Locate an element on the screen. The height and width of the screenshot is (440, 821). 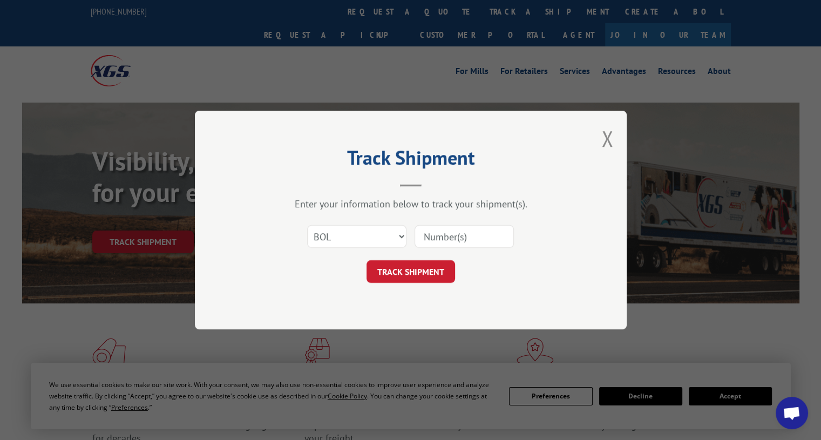
input: Number(s) is located at coordinates (464, 236).